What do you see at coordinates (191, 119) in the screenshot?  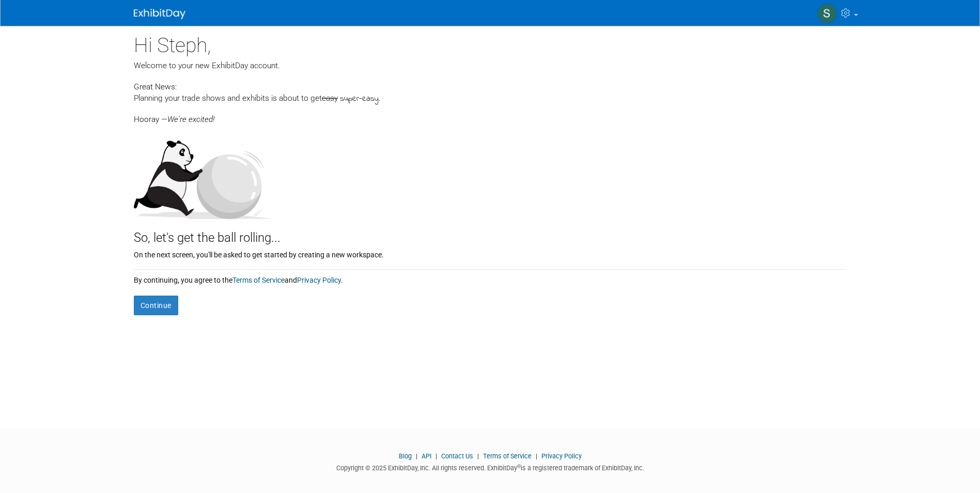 I see `span: We're excited!` at bounding box center [191, 119].